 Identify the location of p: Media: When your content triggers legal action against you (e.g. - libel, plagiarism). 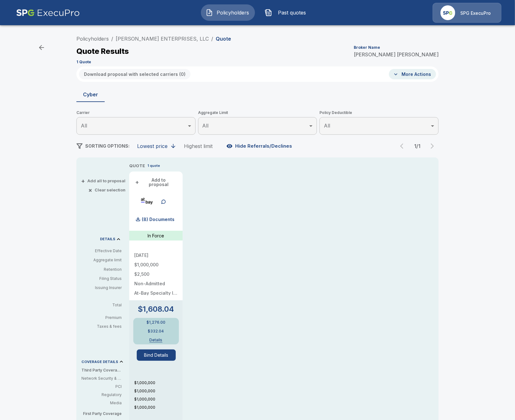
(102, 403).